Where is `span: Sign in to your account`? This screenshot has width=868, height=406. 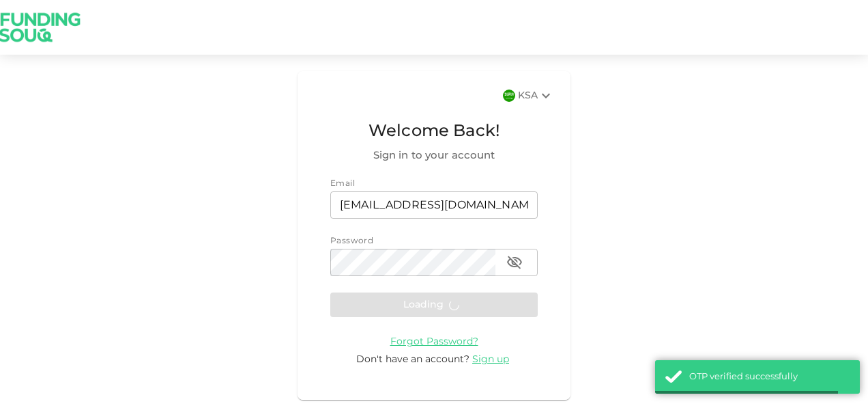 span: Sign in to your account is located at coordinates (434, 156).